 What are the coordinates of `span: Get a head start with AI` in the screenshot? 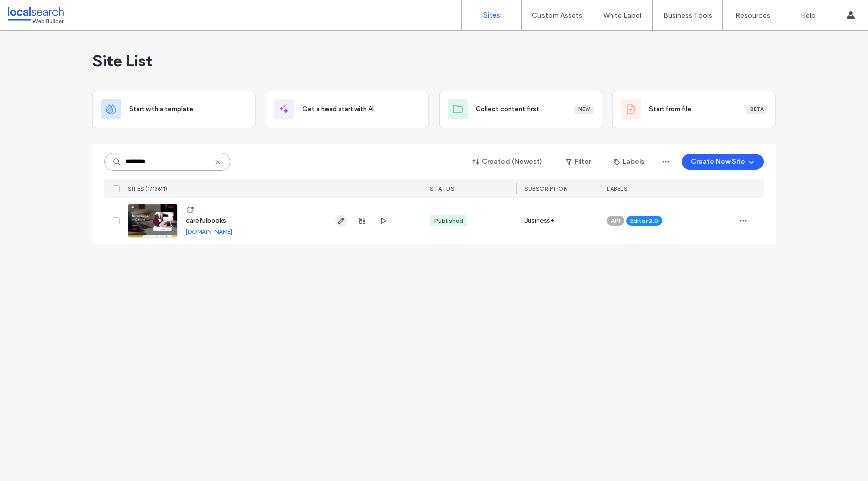 It's located at (338, 110).